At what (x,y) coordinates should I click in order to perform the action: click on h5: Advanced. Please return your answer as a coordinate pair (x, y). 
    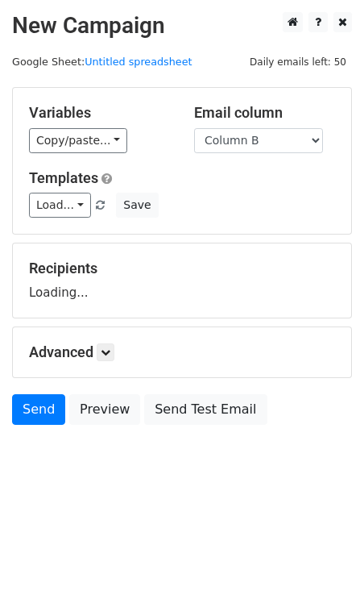
    Looking at the image, I should click on (182, 352).